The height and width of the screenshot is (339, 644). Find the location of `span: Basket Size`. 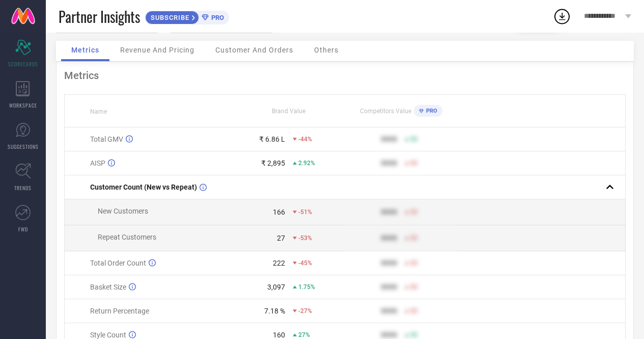

span: Basket Size is located at coordinates (108, 287).